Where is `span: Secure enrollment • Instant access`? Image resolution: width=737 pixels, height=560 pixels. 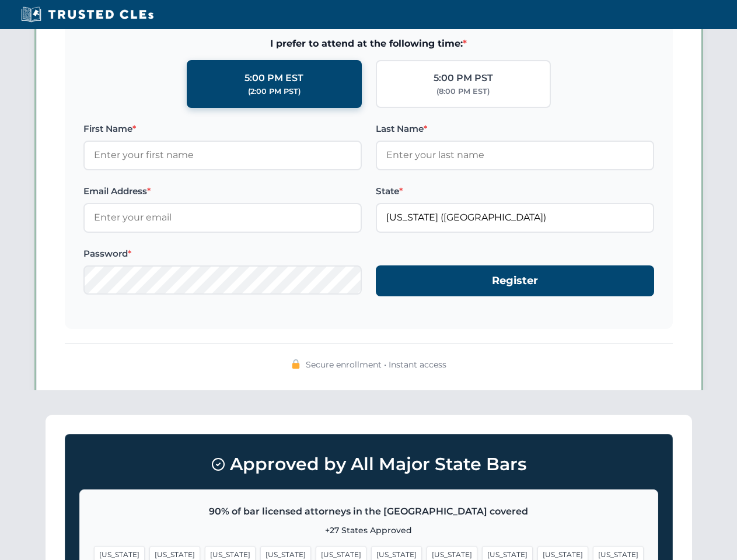 span: Secure enrollment • Instant access is located at coordinates (376, 365).